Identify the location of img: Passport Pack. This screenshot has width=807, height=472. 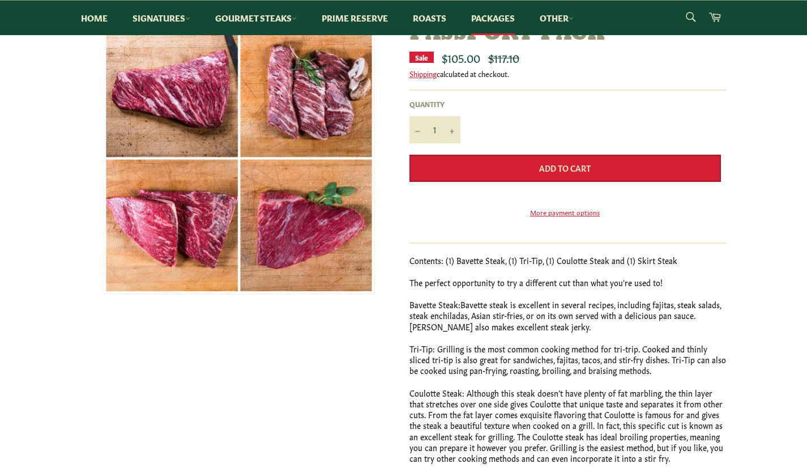
(239, 159).